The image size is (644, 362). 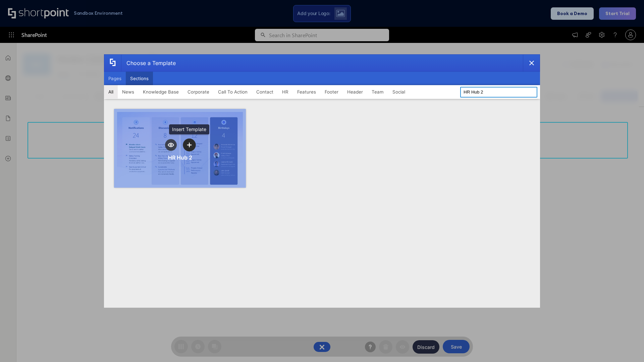 I want to click on div: Chat Widget, so click(x=627, y=346).